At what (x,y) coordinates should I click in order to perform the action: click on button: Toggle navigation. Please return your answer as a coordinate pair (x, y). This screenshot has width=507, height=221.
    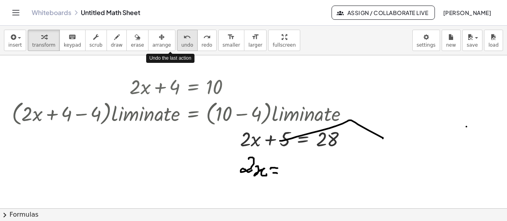
    Looking at the image, I should click on (16, 13).